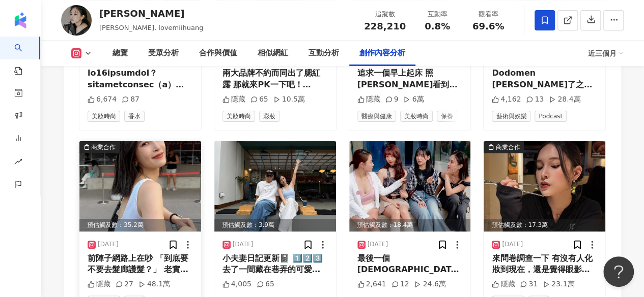  Describe the element at coordinates (400, 285) in the screenshot. I see `div: 12` at that location.